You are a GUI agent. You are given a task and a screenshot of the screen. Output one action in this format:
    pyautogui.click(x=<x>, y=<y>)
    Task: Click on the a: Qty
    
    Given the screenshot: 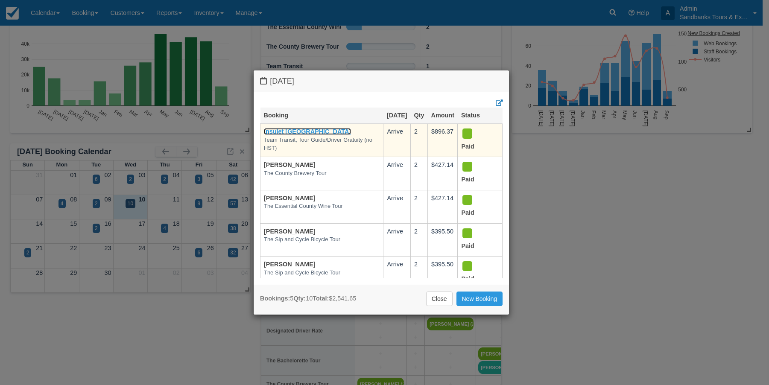 What is the action you would take?
    pyautogui.click(x=419, y=115)
    